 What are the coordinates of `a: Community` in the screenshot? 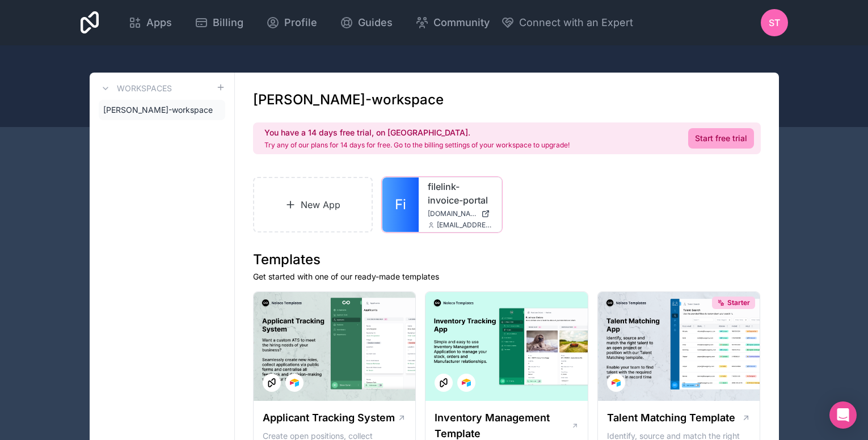 It's located at (452, 23).